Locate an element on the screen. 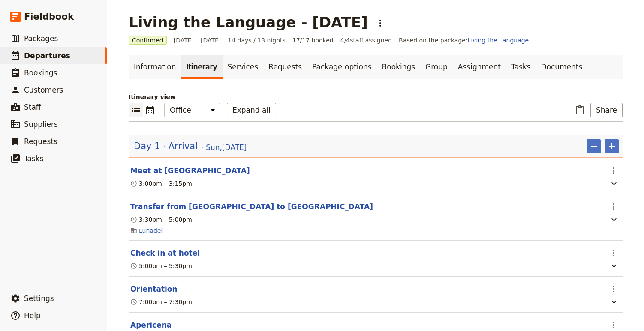  a: Package options is located at coordinates (341, 67).